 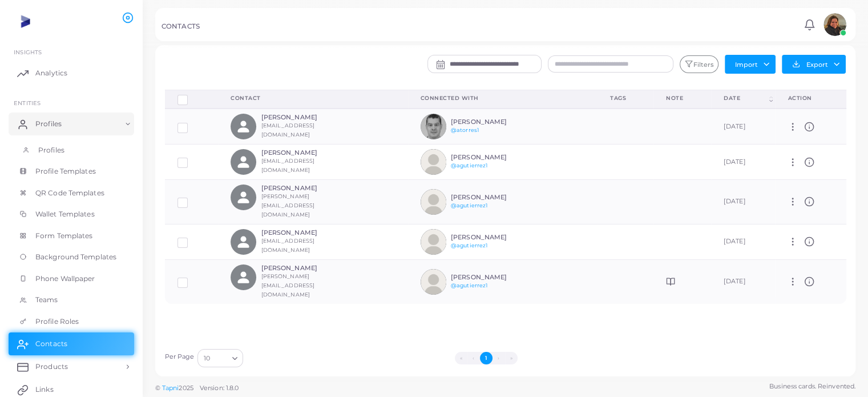 What do you see at coordinates (41, 21) in the screenshot?
I see `img: logo` at bounding box center [41, 21].